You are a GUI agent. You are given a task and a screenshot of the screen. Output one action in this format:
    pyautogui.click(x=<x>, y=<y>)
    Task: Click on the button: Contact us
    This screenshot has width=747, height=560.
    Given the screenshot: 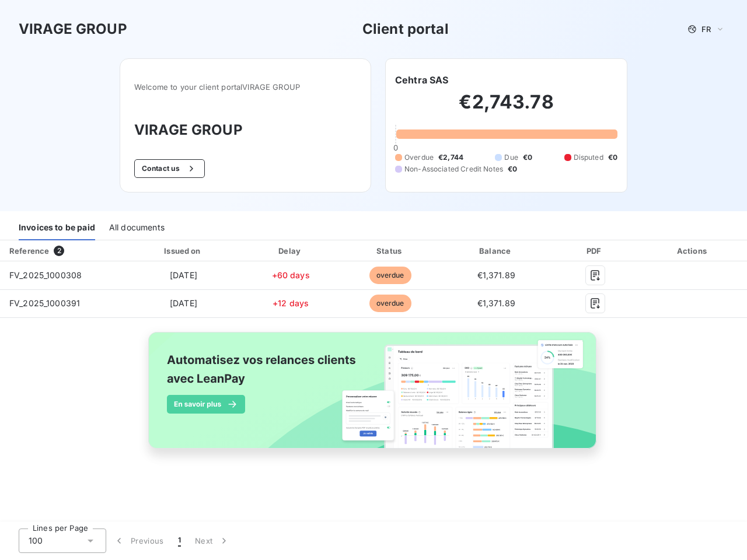 What is the action you would take?
    pyautogui.click(x=169, y=168)
    